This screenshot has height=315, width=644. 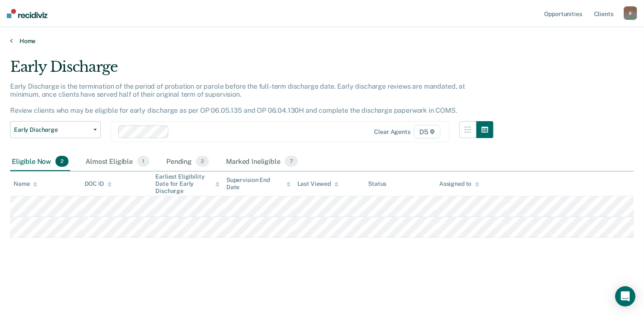 What do you see at coordinates (318, 184) in the screenshot?
I see `div: Last Viewed` at bounding box center [318, 184].